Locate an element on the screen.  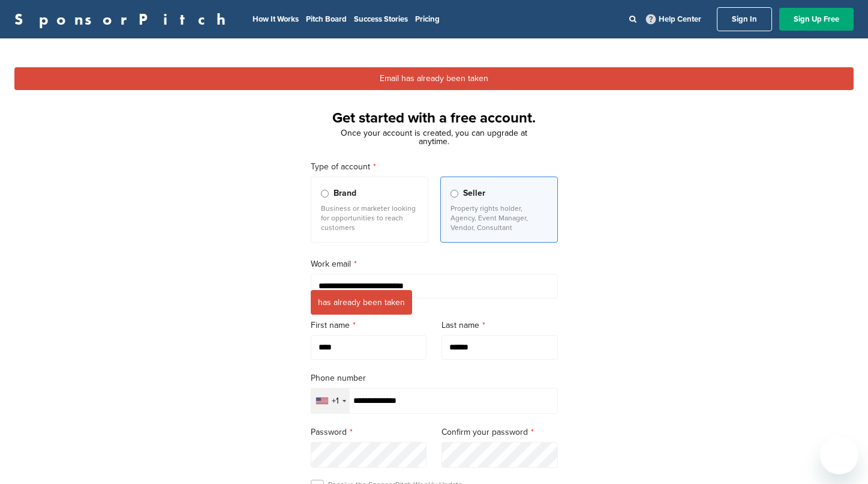
span: has already been taken is located at coordinates (361, 302).